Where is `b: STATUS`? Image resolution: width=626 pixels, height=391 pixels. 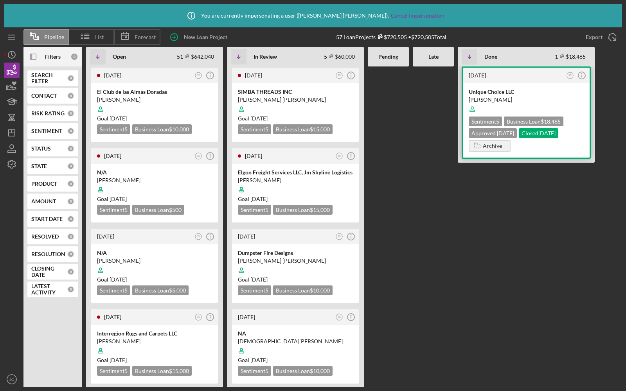 b: STATUS is located at coordinates (41, 149).